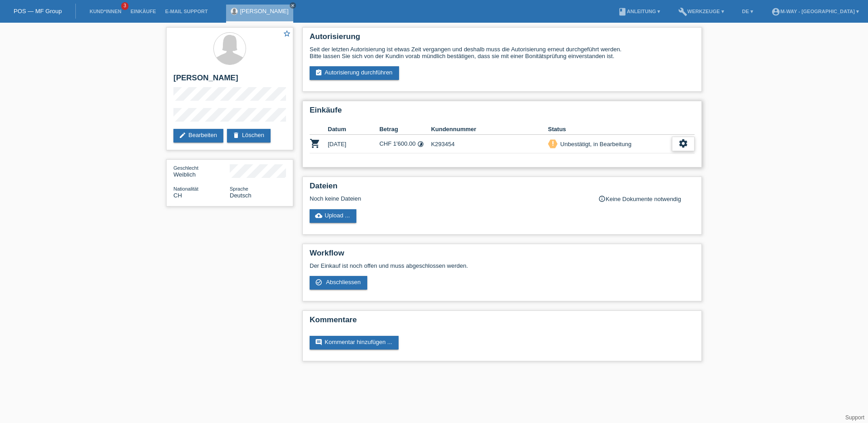 The image size is (868, 423). I want to click on span: Schweiz, so click(178, 195).